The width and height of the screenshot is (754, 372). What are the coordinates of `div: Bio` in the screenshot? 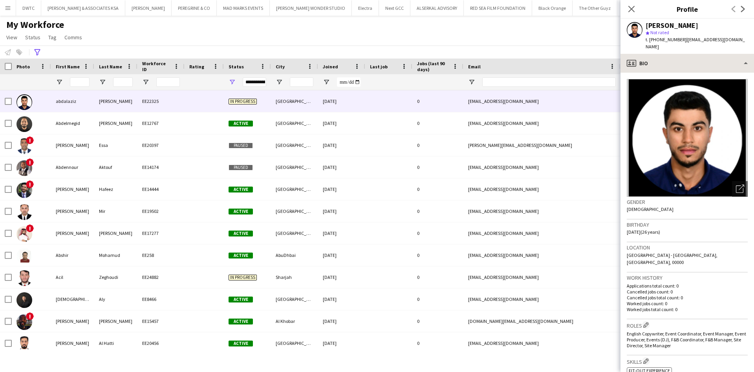 It's located at (688, 63).